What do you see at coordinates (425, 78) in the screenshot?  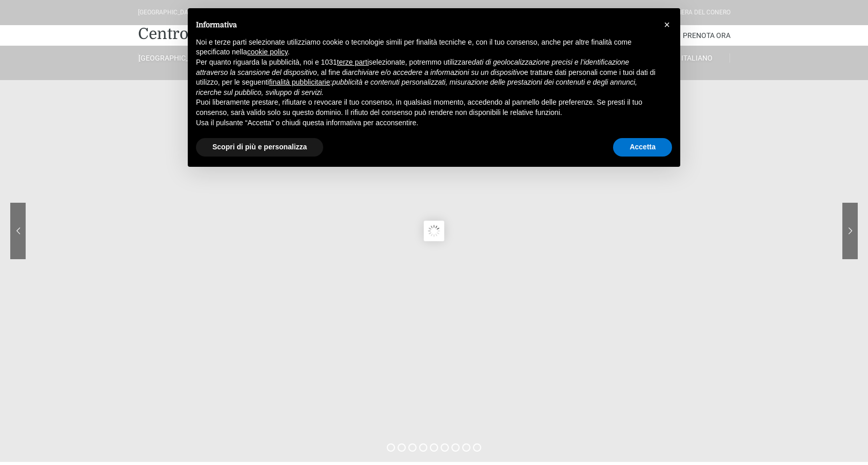 I see `p: Per quanto riguarda la pubblicità, noi e 1031 selezionate, potremmo utilizzare , al fine di e tra...` at bounding box center [425, 78].